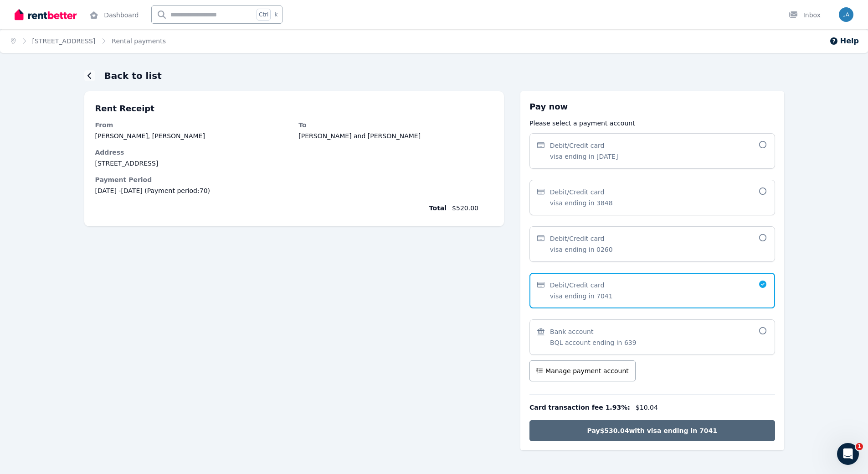  Describe the element at coordinates (582, 249) in the screenshot. I see `span: visa ending in 0260` at that location.